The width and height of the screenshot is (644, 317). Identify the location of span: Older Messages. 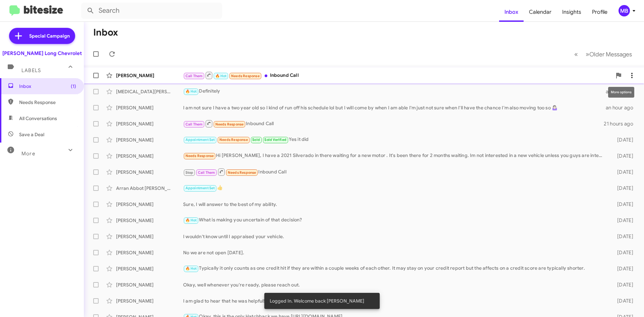
(610, 54).